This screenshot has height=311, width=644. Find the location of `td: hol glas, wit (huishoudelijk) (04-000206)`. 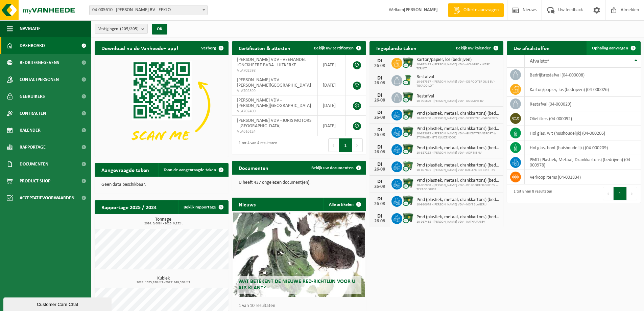

td: hol glas, wit (huishoudelijk) (04-000206) is located at coordinates (583, 133).